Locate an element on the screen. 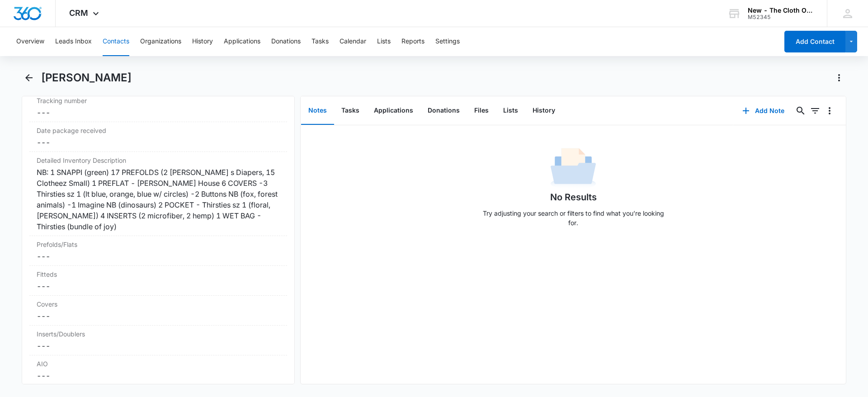 Image resolution: width=868 pixels, height=397 pixels. img: No Data is located at coordinates (573, 168).